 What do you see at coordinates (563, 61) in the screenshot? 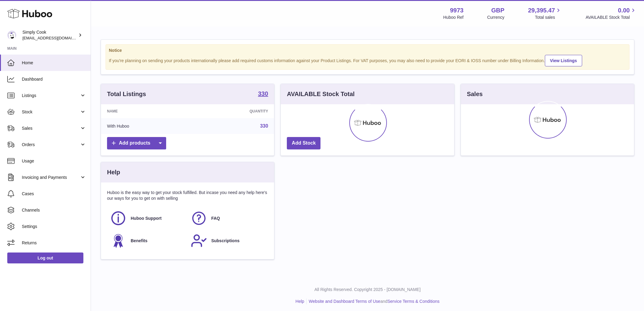
I see `a: View Listings` at bounding box center [563, 61].